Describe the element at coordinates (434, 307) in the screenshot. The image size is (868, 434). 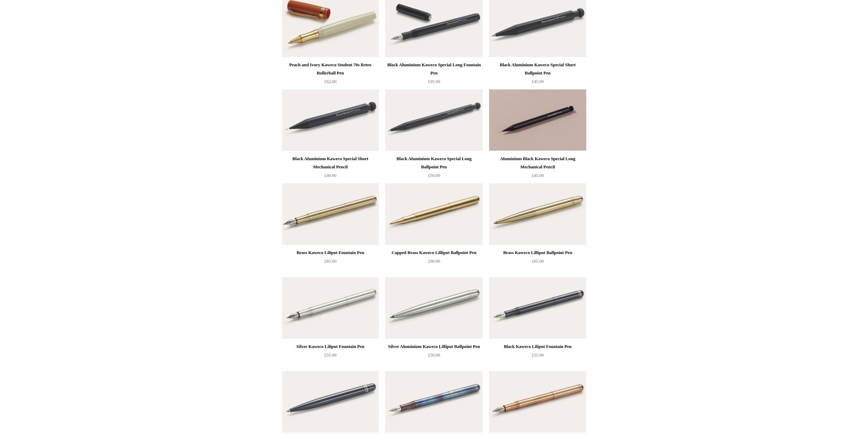
I see `a: Silver Aluminium Kaweco Lilliput Ballpoint Pen Silver Aluminium Kaweco Lilliput Ballpoint Pen` at that location.